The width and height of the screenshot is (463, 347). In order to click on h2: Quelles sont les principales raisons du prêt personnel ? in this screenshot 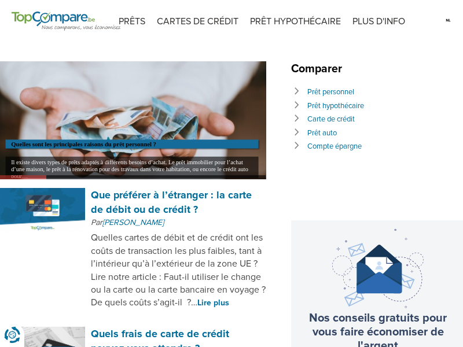, I will do `click(132, 144)`.